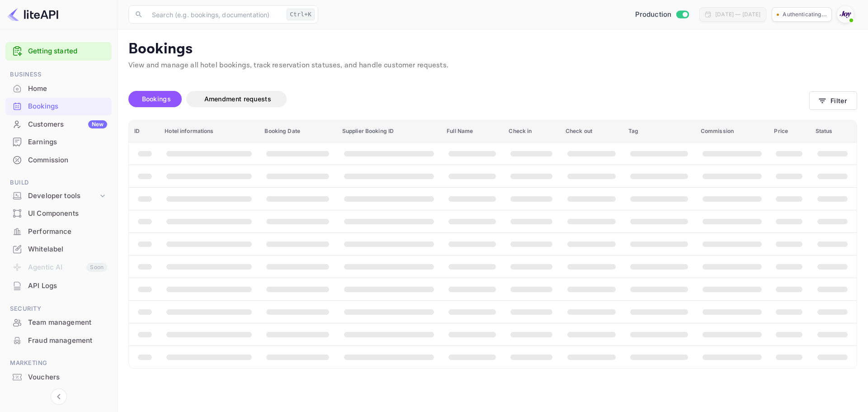 The image size is (868, 412). What do you see at coordinates (531, 131) in the screenshot?
I see `th: Check in` at bounding box center [531, 131].